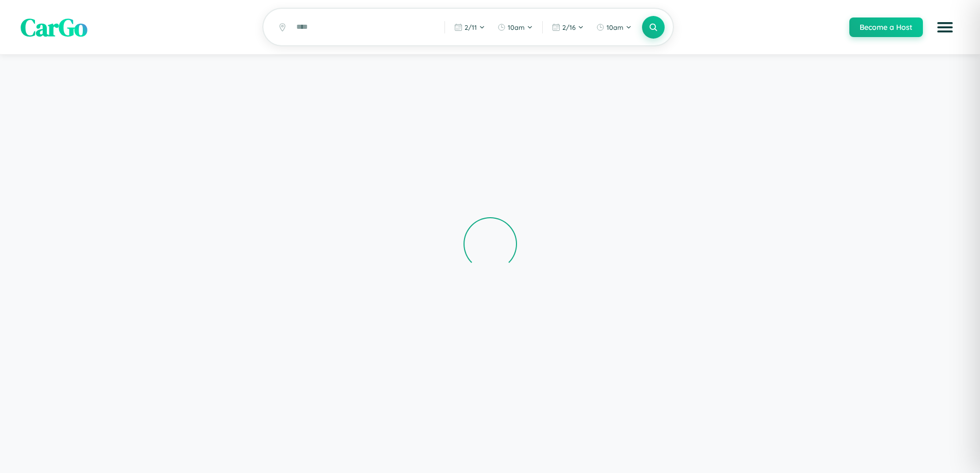 This screenshot has height=473, width=980. Describe the element at coordinates (568, 27) in the screenshot. I see `button: 2/16` at that location.